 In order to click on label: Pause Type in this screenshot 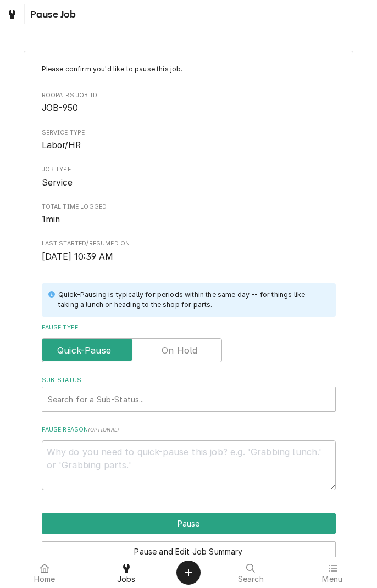, I will do `click(188, 327)`.